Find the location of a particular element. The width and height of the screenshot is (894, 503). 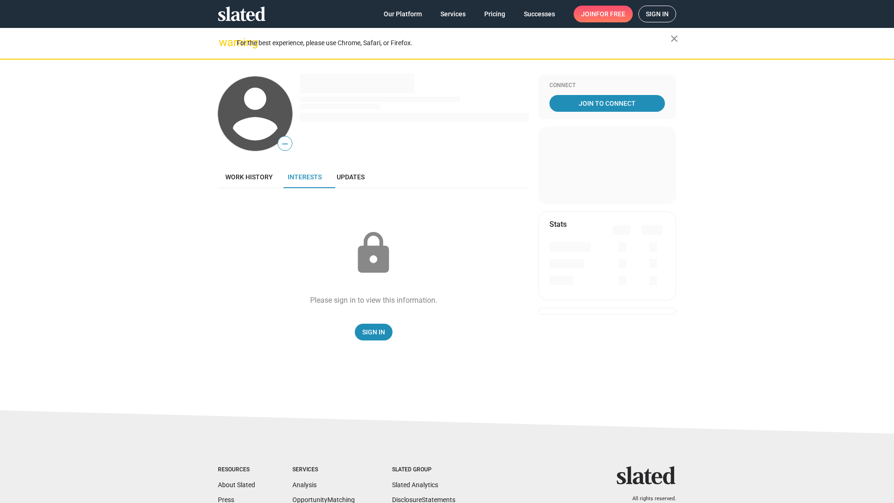

span: Interests is located at coordinates (304, 177).